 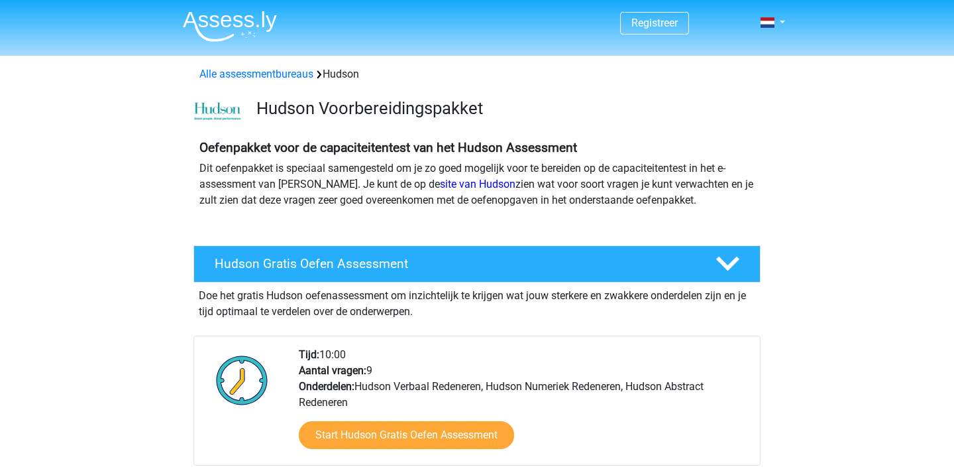 What do you see at coordinates (477, 184) in the screenshot?
I see `p: Dit oefenpakket is speciaal samengesteld om je zo goed mogelijk voor te bereiden op de capaciteit...` at bounding box center [477, 184].